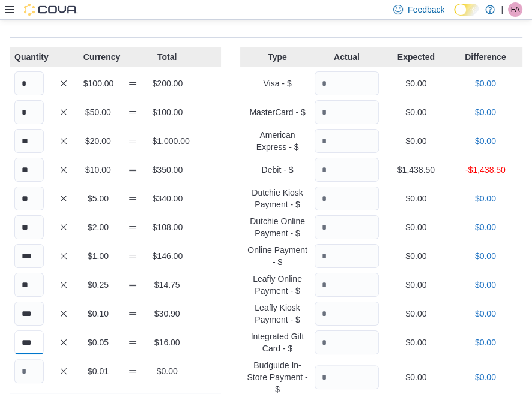 The height and width of the screenshot is (397, 532). What do you see at coordinates (277, 342) in the screenshot?
I see `p: Integrated Gift Card - $` at bounding box center [277, 342].